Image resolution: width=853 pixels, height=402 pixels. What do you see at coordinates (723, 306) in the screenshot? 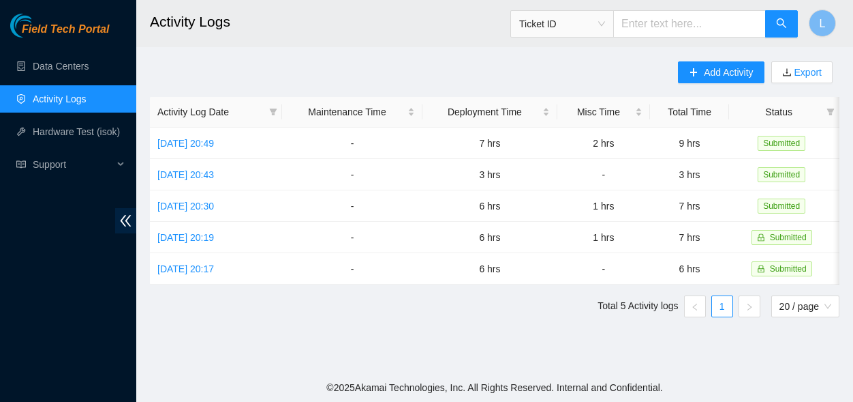
I see `li: 1` at bounding box center [723, 306].